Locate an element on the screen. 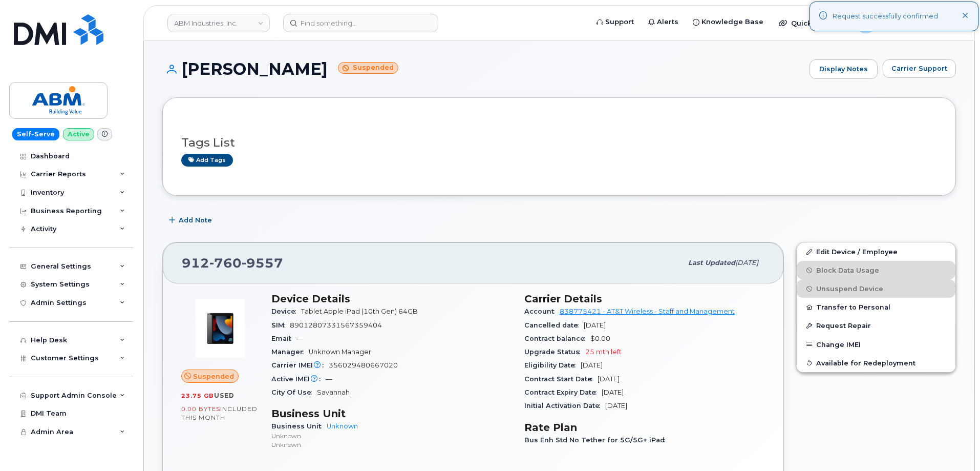  span: Contract Expiry Date is located at coordinates (563, 392).